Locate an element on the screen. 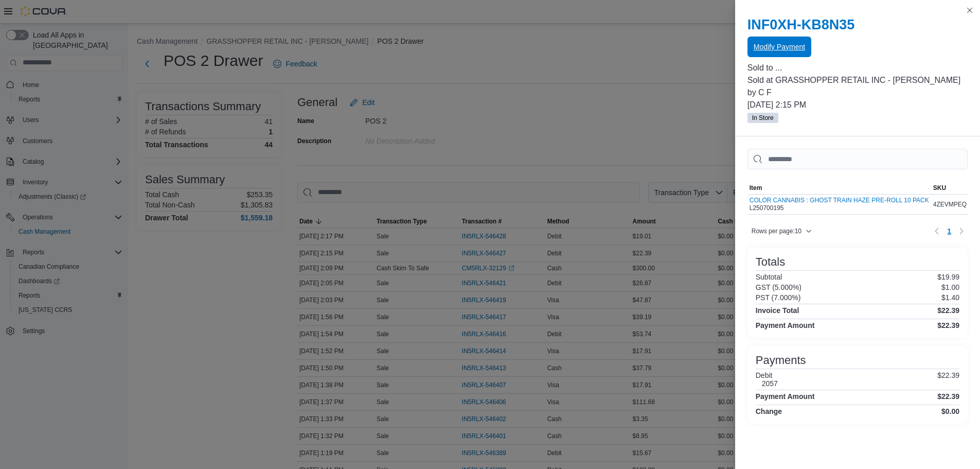 The image size is (980, 469). h6: Subtotal is located at coordinates (768, 277).